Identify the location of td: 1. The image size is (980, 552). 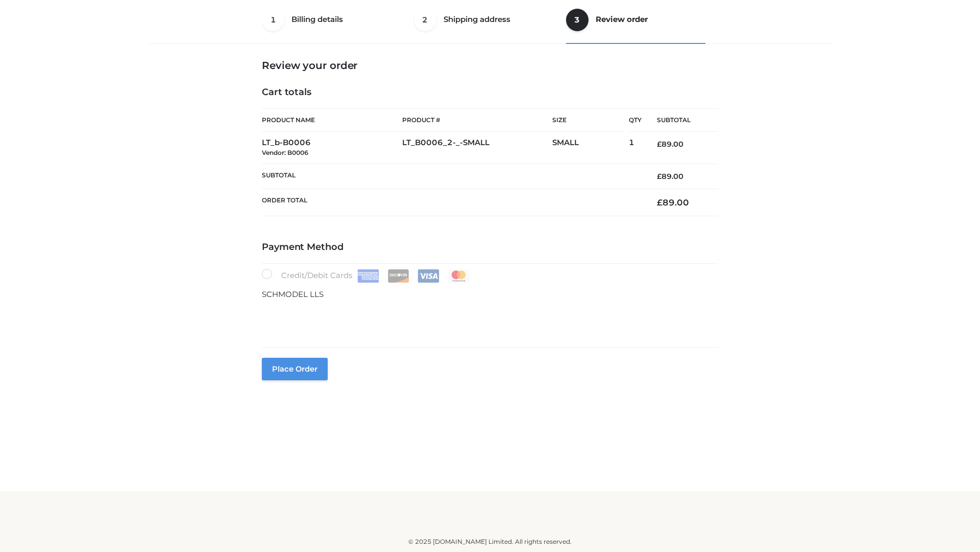
(636, 148).